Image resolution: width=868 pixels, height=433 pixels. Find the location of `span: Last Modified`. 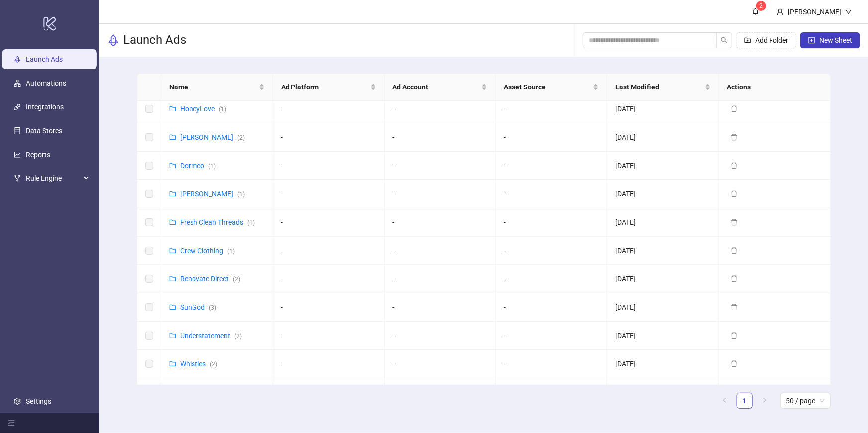

span: Last Modified is located at coordinates (659, 87).